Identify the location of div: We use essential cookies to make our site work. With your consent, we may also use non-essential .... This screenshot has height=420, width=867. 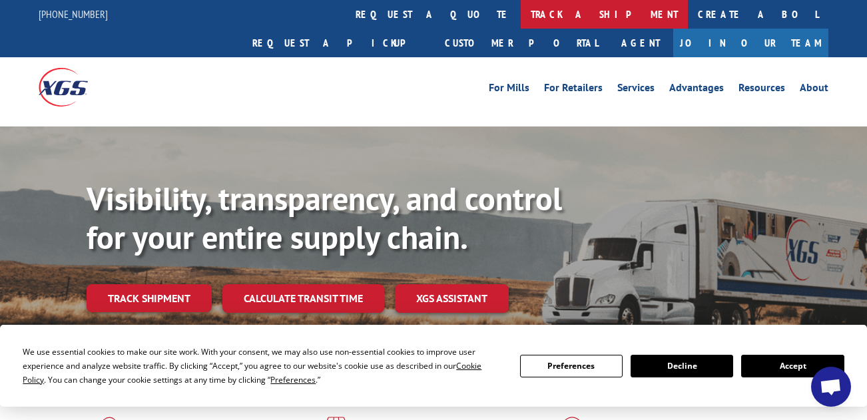
(263, 365).